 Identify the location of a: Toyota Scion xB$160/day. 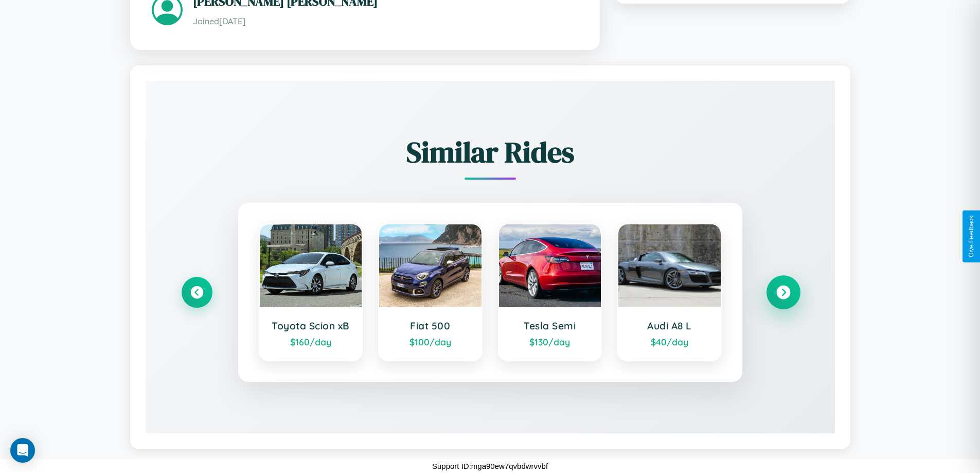
(311, 292).